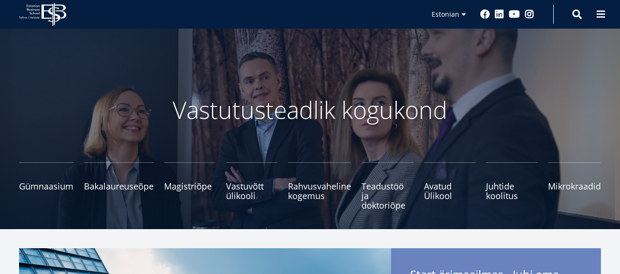 The height and width of the screenshot is (274, 620). What do you see at coordinates (485, 14) in the screenshot?
I see `a: Facebook` at bounding box center [485, 14].